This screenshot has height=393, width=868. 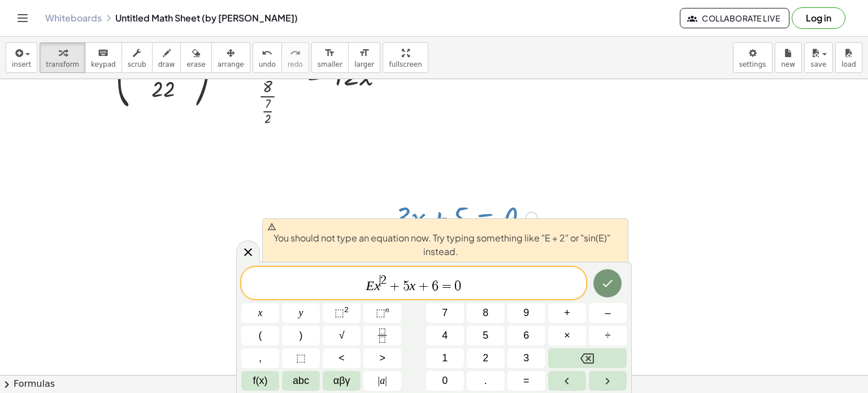 I want to click on span: insert, so click(x=22, y=65).